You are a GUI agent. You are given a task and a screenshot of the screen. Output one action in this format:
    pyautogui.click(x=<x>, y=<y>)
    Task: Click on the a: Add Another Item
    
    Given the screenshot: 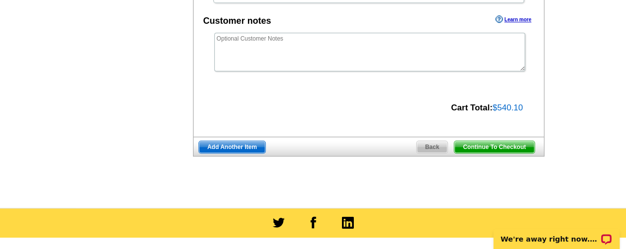 What is the action you would take?
    pyautogui.click(x=232, y=147)
    